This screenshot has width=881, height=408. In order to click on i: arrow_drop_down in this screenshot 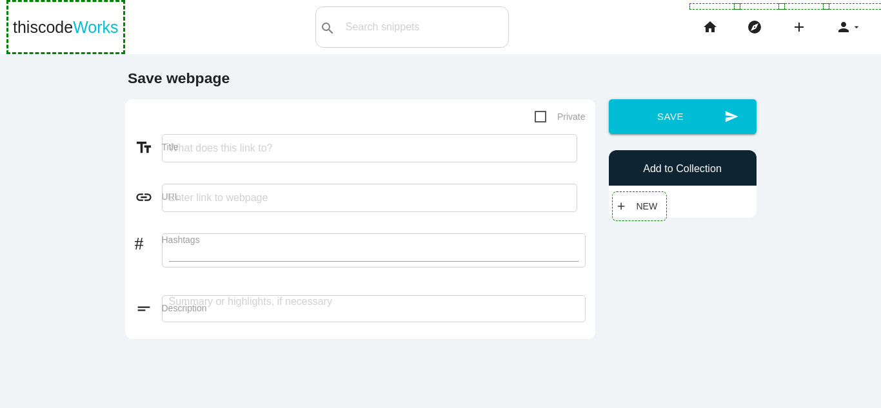, I will do `click(857, 27)`.